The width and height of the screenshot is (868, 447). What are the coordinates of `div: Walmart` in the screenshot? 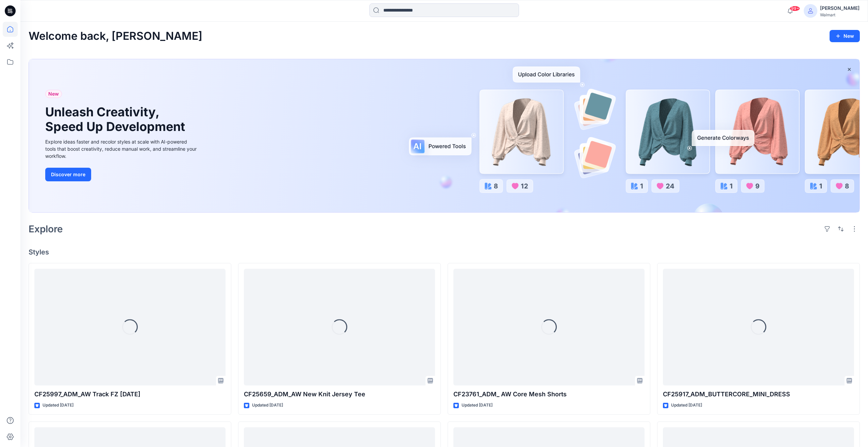 It's located at (840, 14).